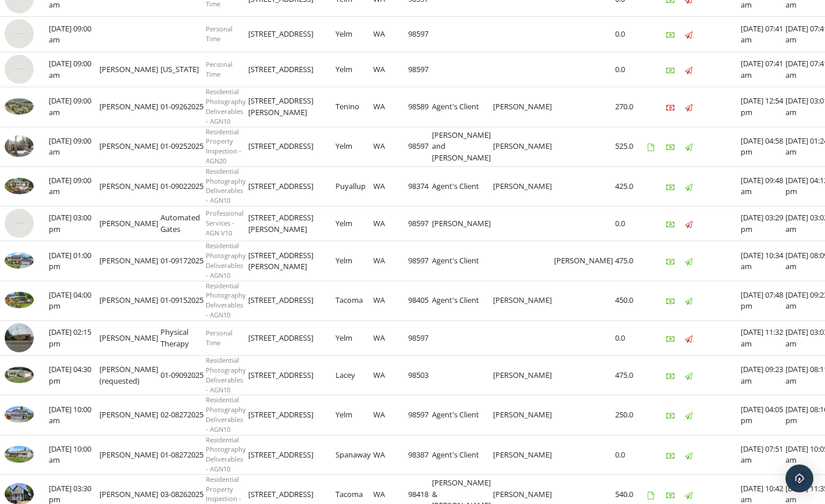 This screenshot has width=825, height=504. Describe the element at coordinates (420, 455) in the screenshot. I see `td: 98387` at that location.